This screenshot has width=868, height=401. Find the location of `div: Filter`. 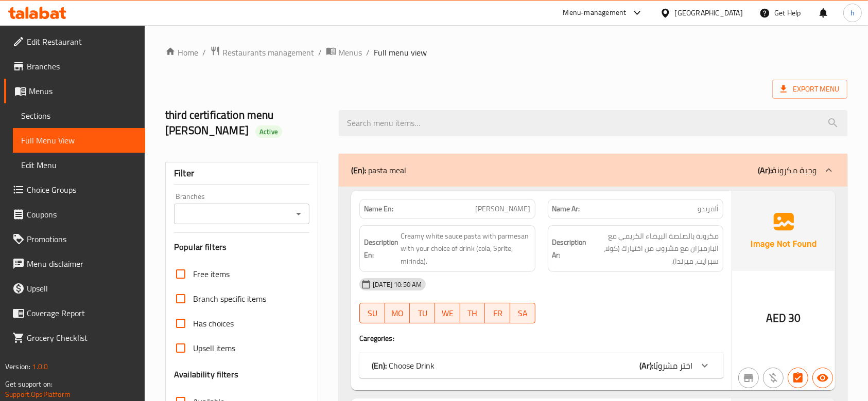

div: Filter is located at coordinates (242, 173).